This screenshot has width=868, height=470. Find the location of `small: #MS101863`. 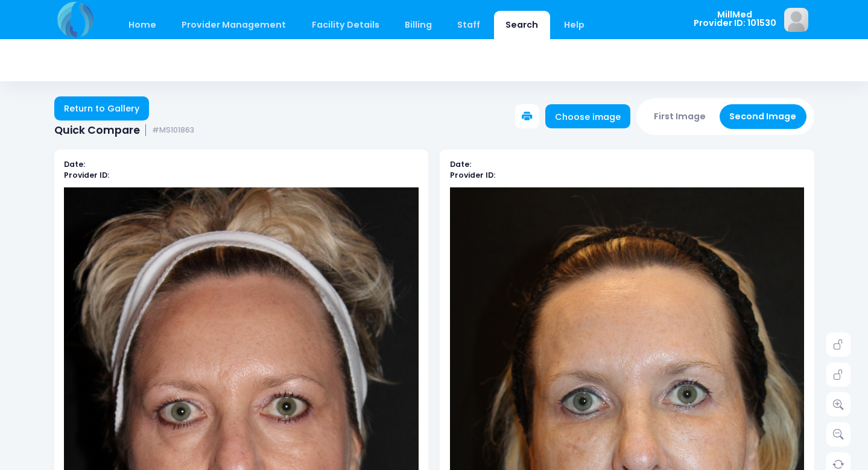

small: #MS101863 is located at coordinates (173, 130).